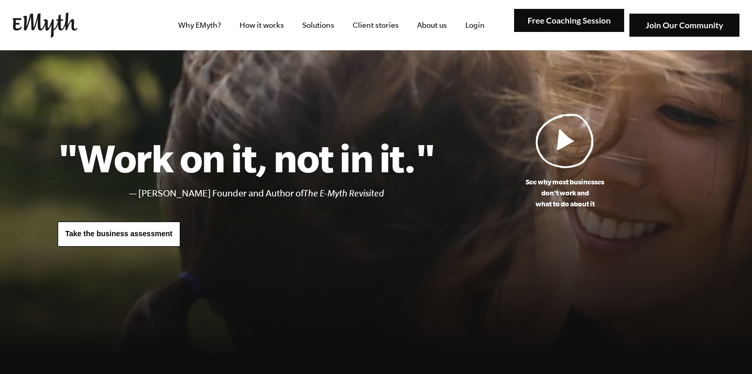  Describe the element at coordinates (565, 161) in the screenshot. I see `a: See why most businessesdon't work andwhat to do about it` at that location.